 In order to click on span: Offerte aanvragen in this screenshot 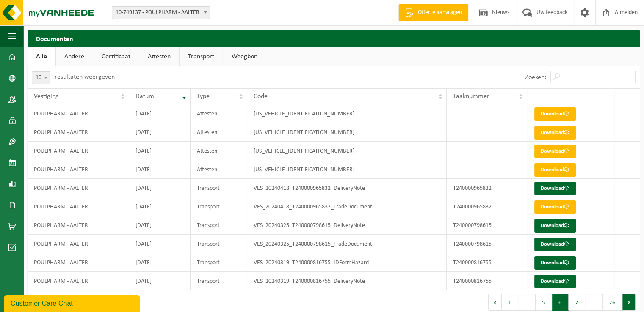, I will do `click(440, 13)`.